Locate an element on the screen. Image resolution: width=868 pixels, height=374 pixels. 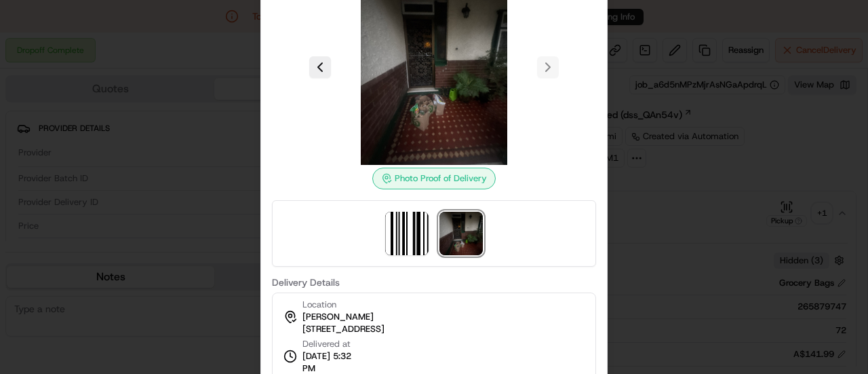
label: Delivery Details is located at coordinates (434, 282).